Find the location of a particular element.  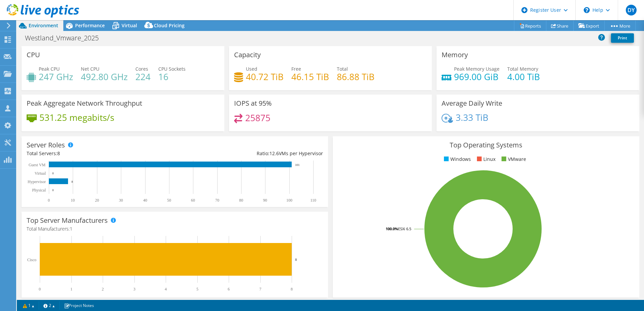

h4: 3.33 TiB is located at coordinates (472, 117).